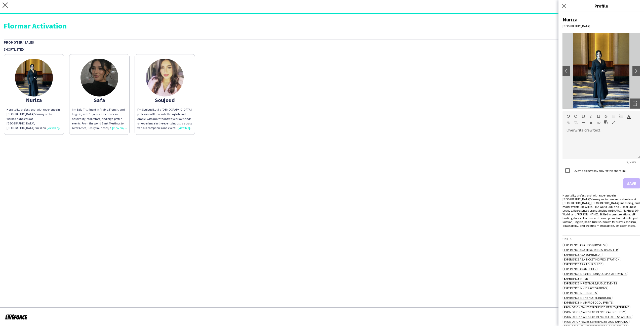 This screenshot has width=644, height=326. I want to click on button: Undo, so click(569, 116).